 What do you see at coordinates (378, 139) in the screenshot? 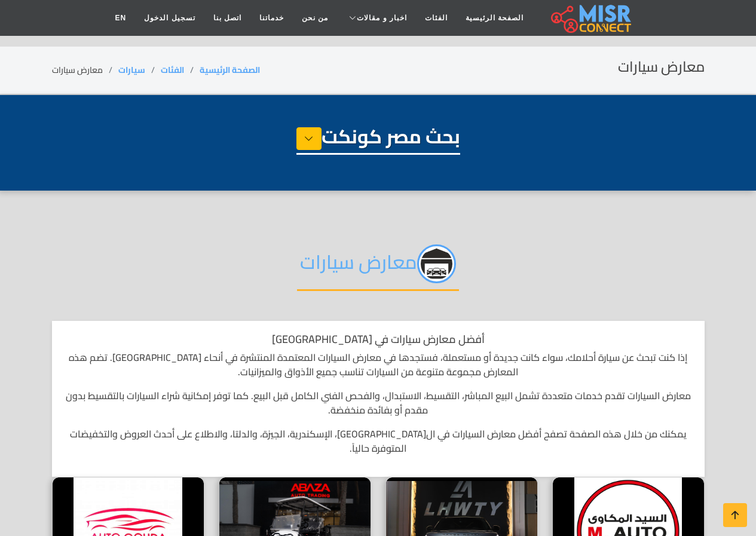
I see `h1: بحث مصر كونكت` at bounding box center [378, 139].